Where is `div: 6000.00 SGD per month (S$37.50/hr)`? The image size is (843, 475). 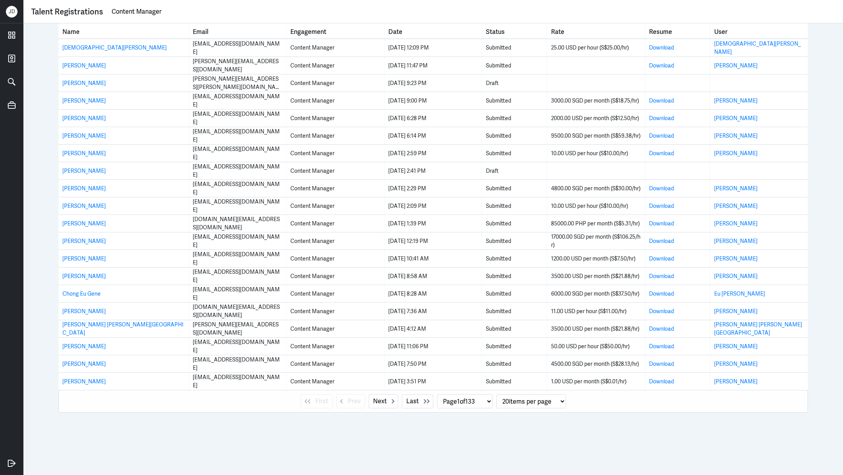 div: 6000.00 SGD per month (S$37.50/hr) is located at coordinates (595, 294).